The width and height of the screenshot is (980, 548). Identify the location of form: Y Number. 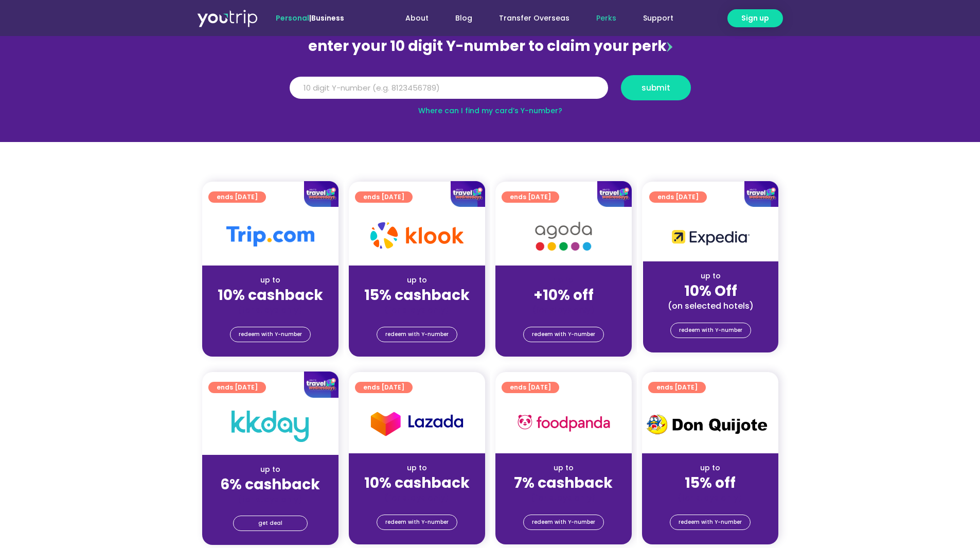
(490, 91).